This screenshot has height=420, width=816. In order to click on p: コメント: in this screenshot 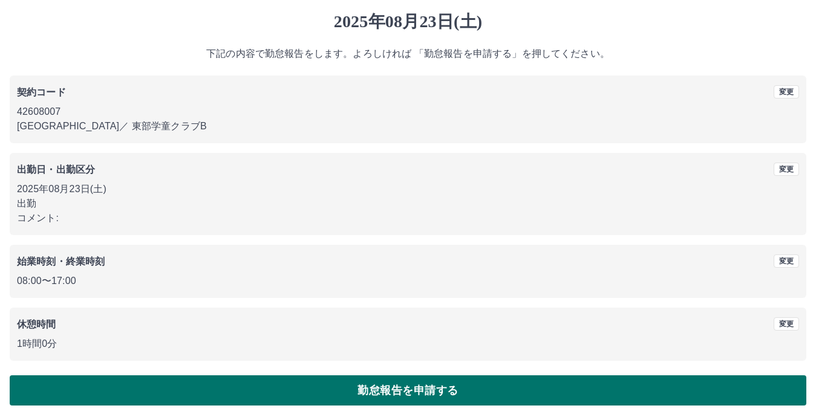, I will do `click(408, 218)`.